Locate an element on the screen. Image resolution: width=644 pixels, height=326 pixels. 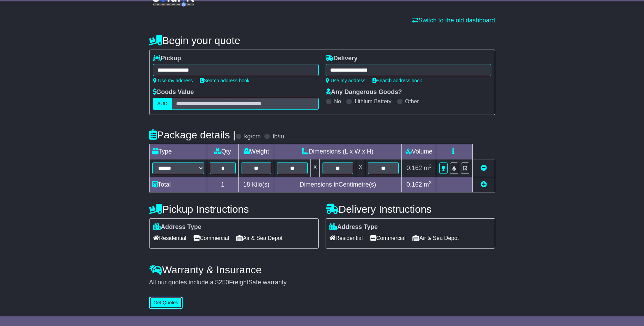
span: 250 is located at coordinates (224, 282).